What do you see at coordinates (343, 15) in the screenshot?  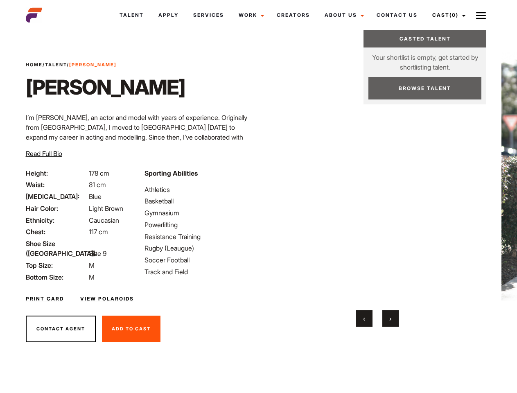 I see `a: About Us` at bounding box center [343, 15].